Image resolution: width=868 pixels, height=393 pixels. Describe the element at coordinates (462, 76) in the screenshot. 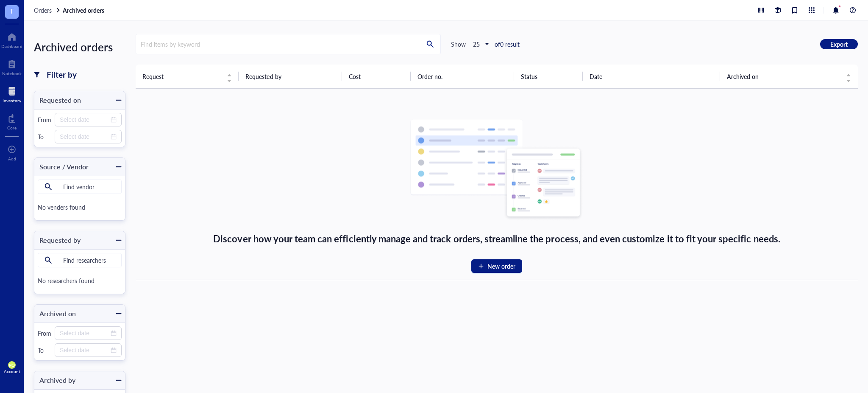

I see `th: Order no.` at that location.